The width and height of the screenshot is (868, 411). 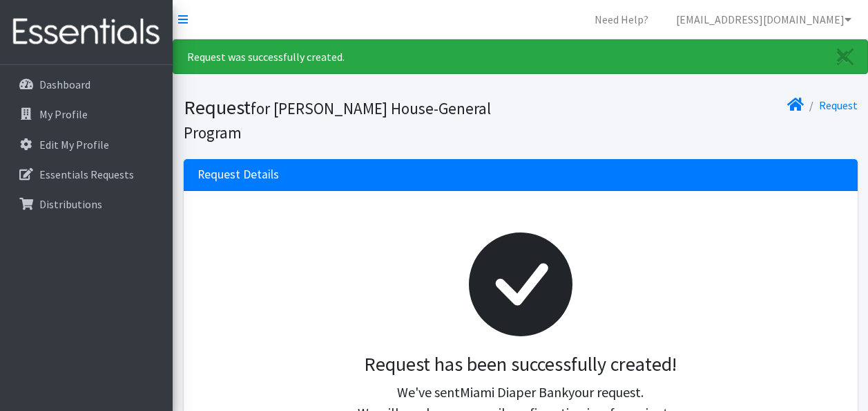 I want to click on p: My Profile, so click(x=63, y=114).